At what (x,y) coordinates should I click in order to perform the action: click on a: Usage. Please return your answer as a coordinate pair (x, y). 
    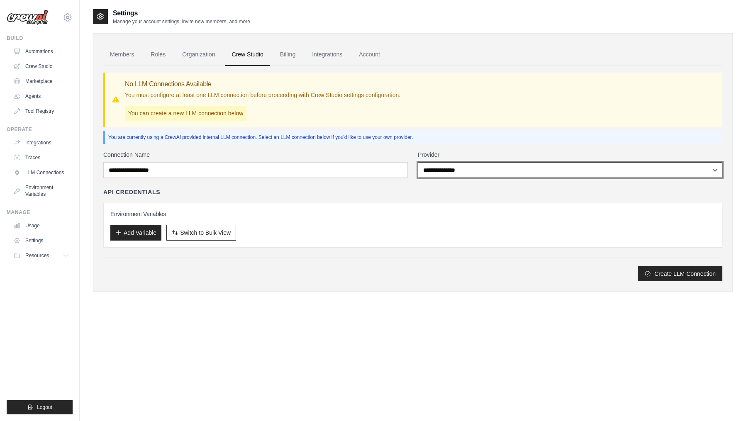
    Looking at the image, I should click on (41, 226).